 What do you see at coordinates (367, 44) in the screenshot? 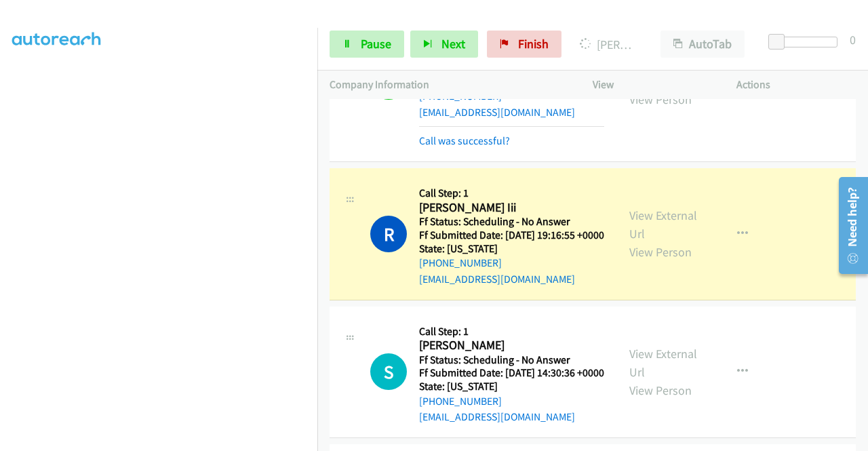
I see `a: Pause` at bounding box center [367, 44].